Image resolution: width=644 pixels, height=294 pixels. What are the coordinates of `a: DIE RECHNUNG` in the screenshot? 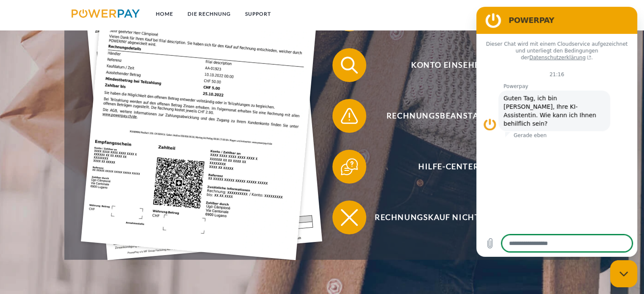 It's located at (209, 14).